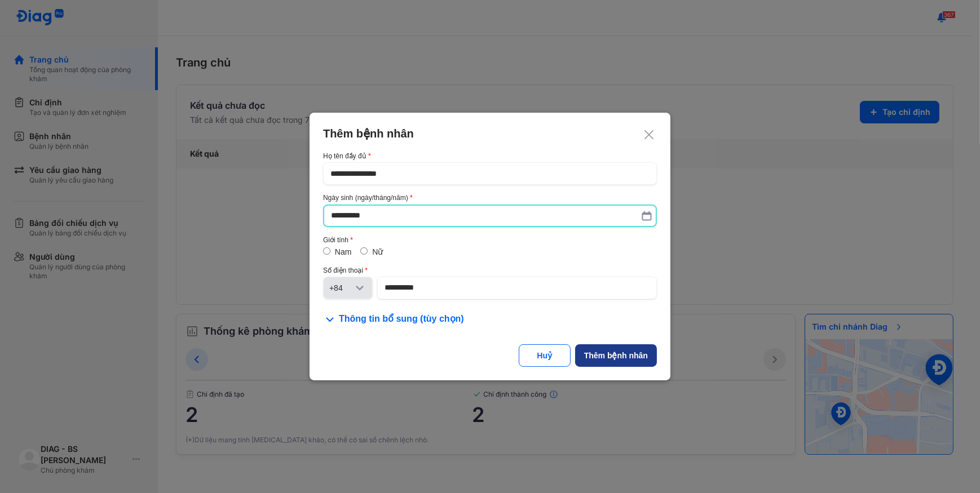 Image resolution: width=980 pixels, height=493 pixels. I want to click on div: Giới tính, so click(490, 240).